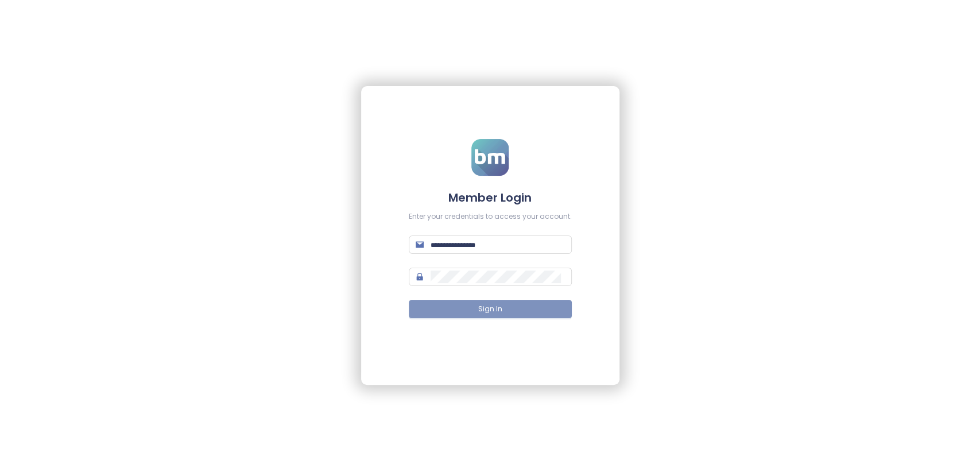 The image size is (980, 471). I want to click on img: logo, so click(490, 157).